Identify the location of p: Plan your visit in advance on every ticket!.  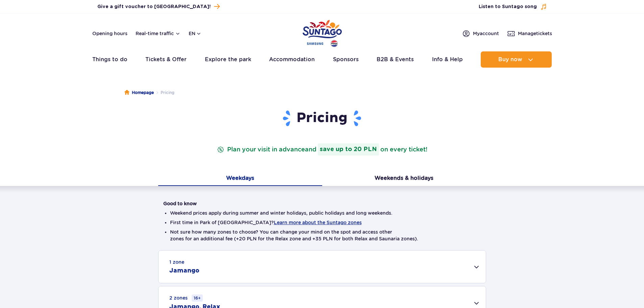
(322, 149).